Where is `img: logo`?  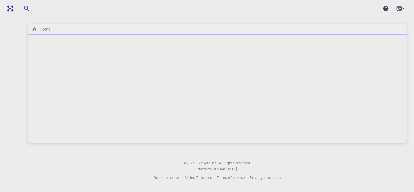 img: logo is located at coordinates (9, 8).